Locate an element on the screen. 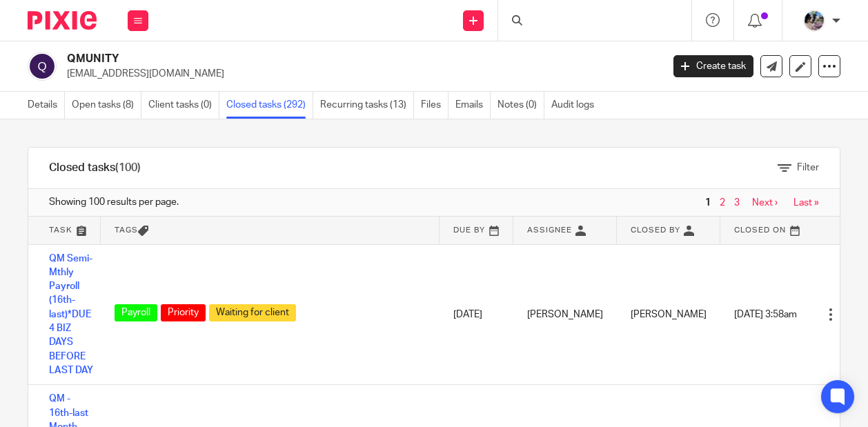  nav: pager is located at coordinates (761, 203).